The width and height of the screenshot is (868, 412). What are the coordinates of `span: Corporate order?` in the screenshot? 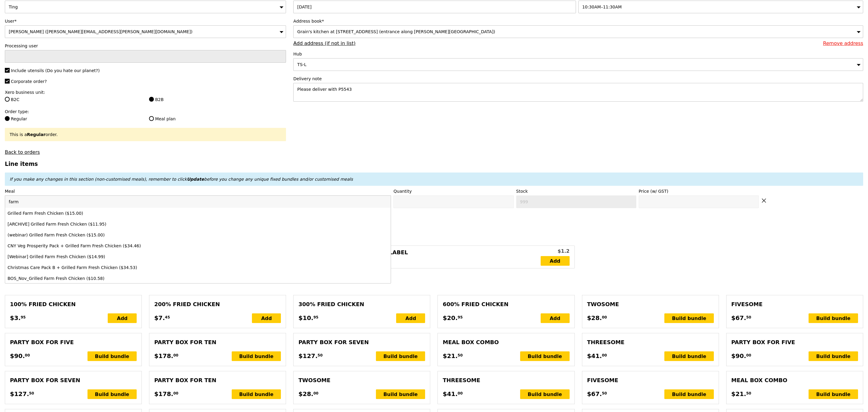 It's located at (29, 82).